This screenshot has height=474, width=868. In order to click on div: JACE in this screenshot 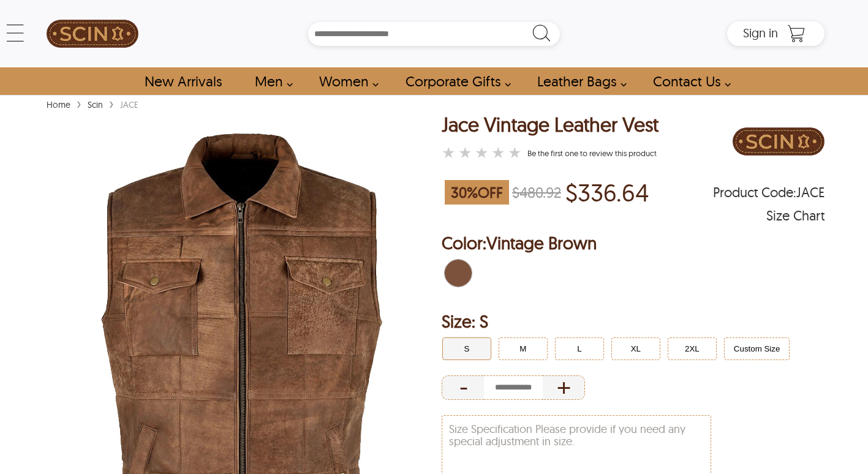, I will do `click(129, 104)`.